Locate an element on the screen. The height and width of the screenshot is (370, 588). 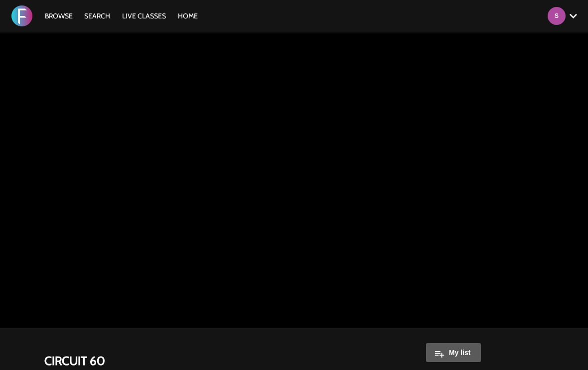
button: My list is located at coordinates (453, 352).